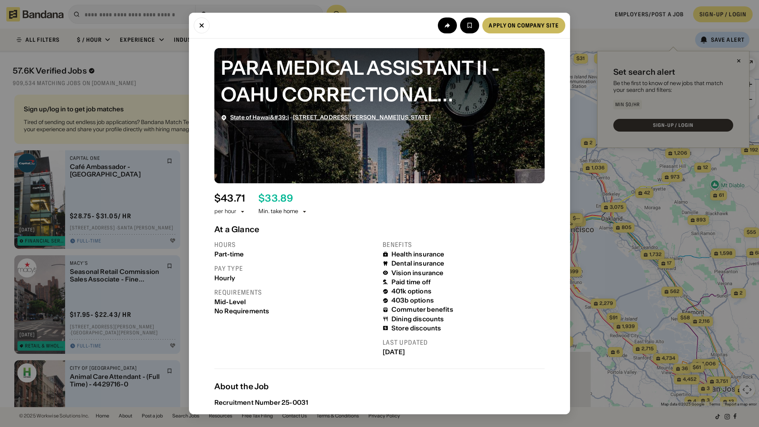  I want to click on span: State of Hawai&#39;i, so click(260, 117).